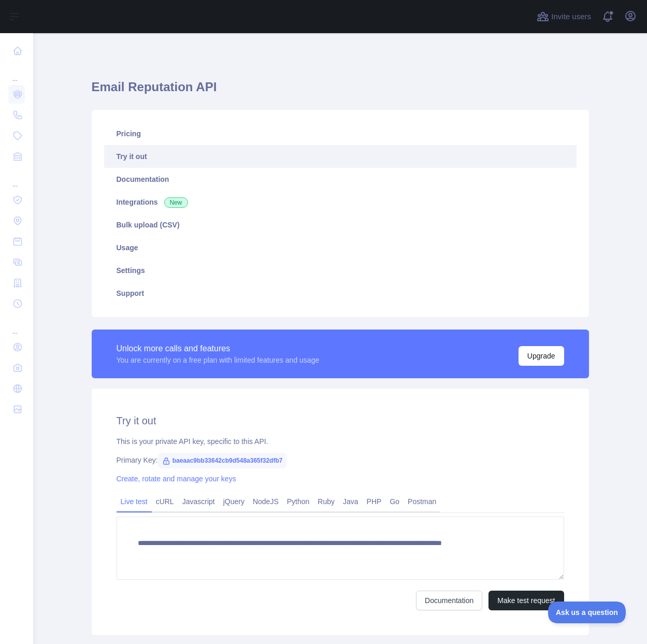  I want to click on a: Postman, so click(421, 502).